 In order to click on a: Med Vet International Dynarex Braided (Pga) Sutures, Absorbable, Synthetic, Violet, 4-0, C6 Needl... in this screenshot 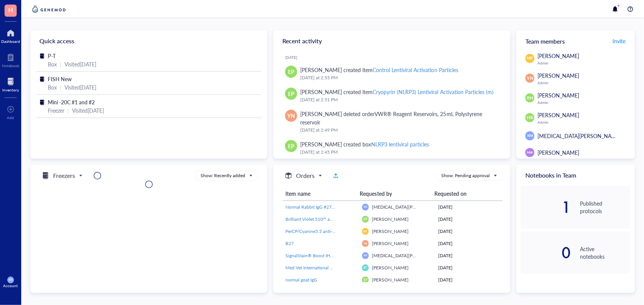, I will do `click(321, 267)`.